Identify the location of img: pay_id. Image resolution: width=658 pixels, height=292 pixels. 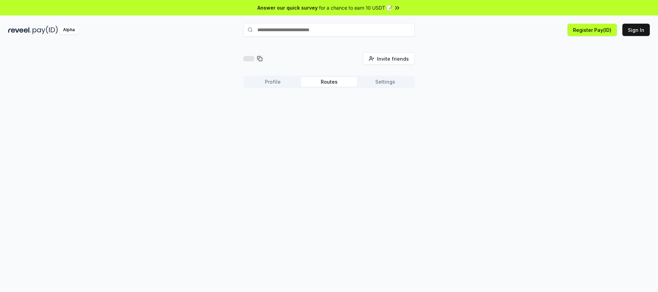
(45, 30).